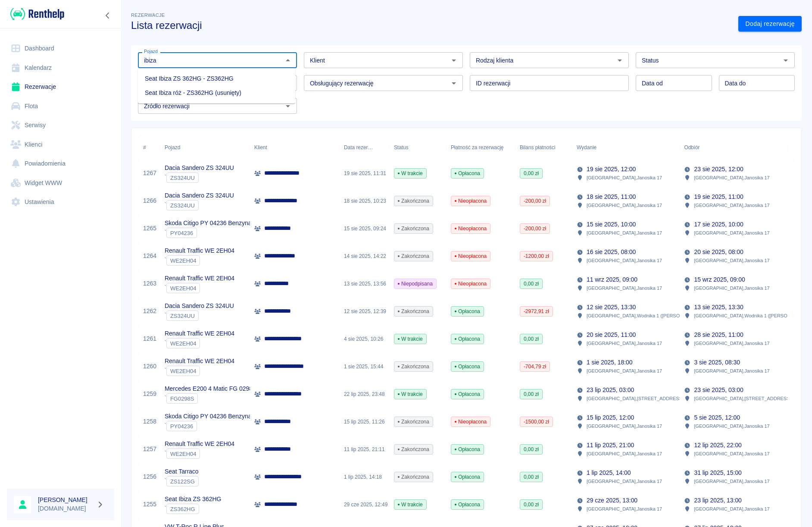 This screenshot has width=812, height=527. Describe the element at coordinates (208, 223) in the screenshot. I see `p: Skoda Citigo PY 04236 Benzyna` at that location.